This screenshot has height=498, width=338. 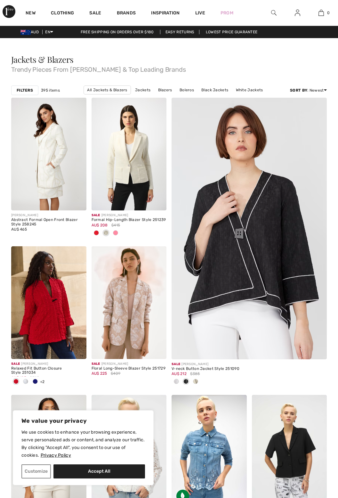 I want to click on a: Clothing, so click(x=62, y=13).